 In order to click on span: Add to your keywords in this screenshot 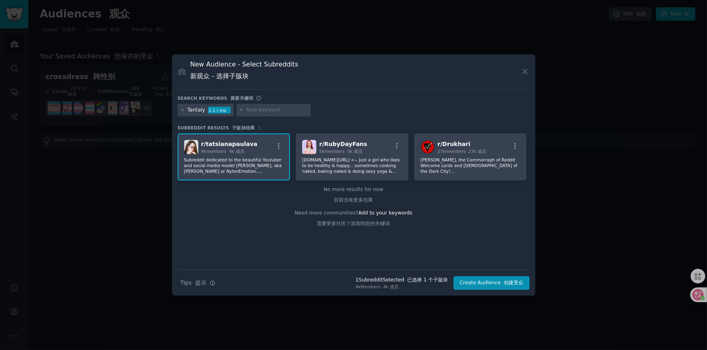, I will do `click(385, 213)`.